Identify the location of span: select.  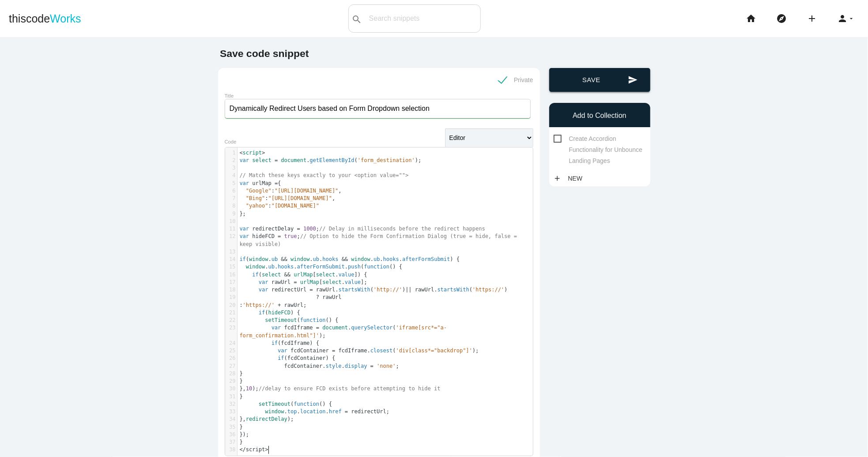
(332, 282).